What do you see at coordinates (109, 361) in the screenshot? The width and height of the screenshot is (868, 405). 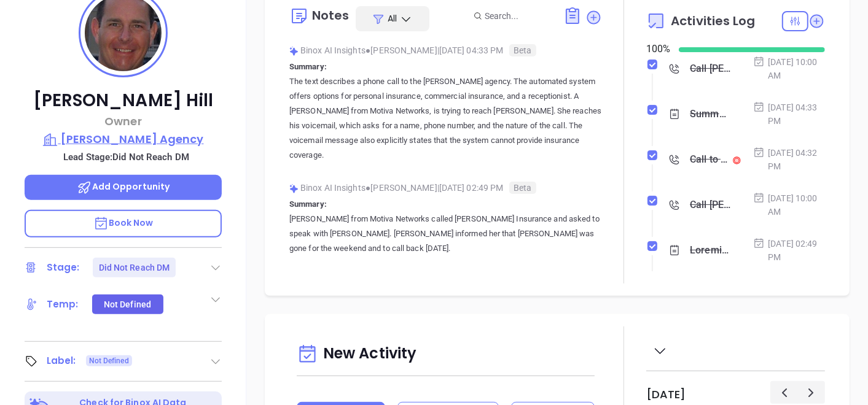 I see `span: Not Defined` at bounding box center [109, 361].